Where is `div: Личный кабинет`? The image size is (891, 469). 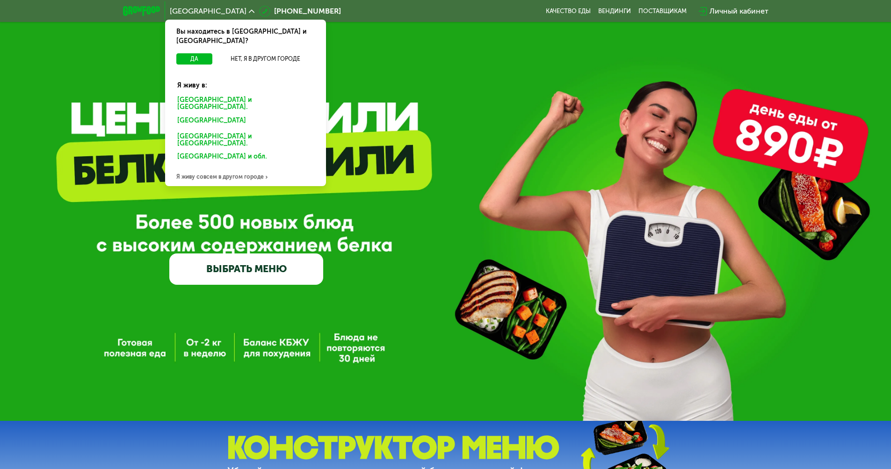 div: Личный кабинет is located at coordinates (739, 11).